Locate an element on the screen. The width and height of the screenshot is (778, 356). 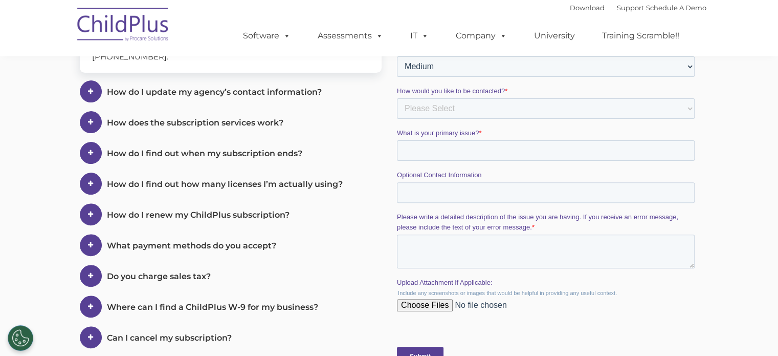
span: How does the subscription services work? is located at coordinates (195, 122).